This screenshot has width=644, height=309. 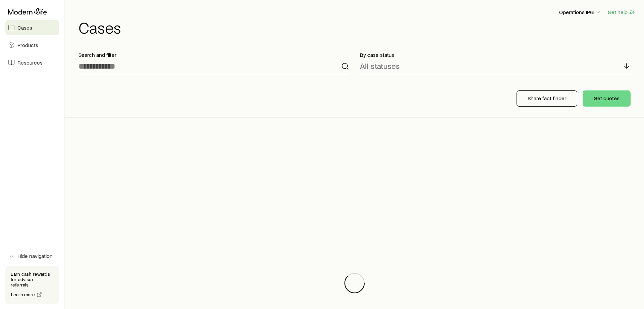 What do you see at coordinates (32, 27) in the screenshot?
I see `a: Cases` at bounding box center [32, 27].